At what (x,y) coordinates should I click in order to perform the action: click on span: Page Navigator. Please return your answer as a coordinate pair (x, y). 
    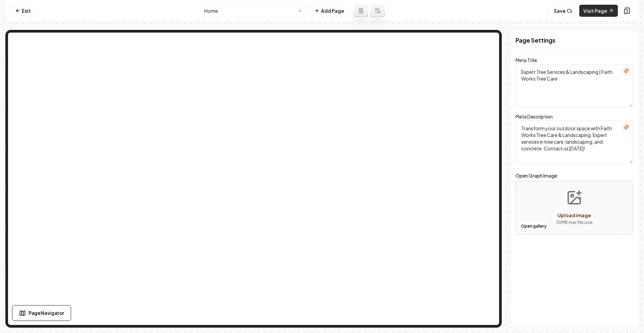
    Looking at the image, I should click on (47, 313).